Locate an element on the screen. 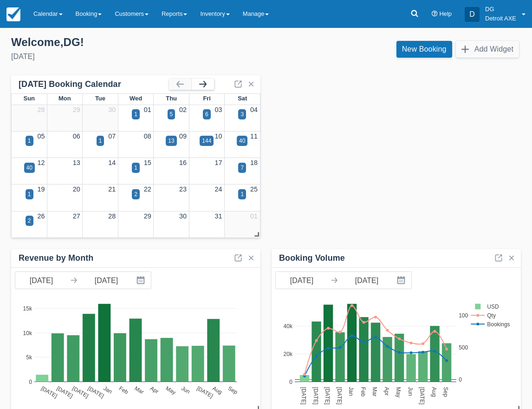 The image size is (532, 409). a: 15 is located at coordinates (148, 162).